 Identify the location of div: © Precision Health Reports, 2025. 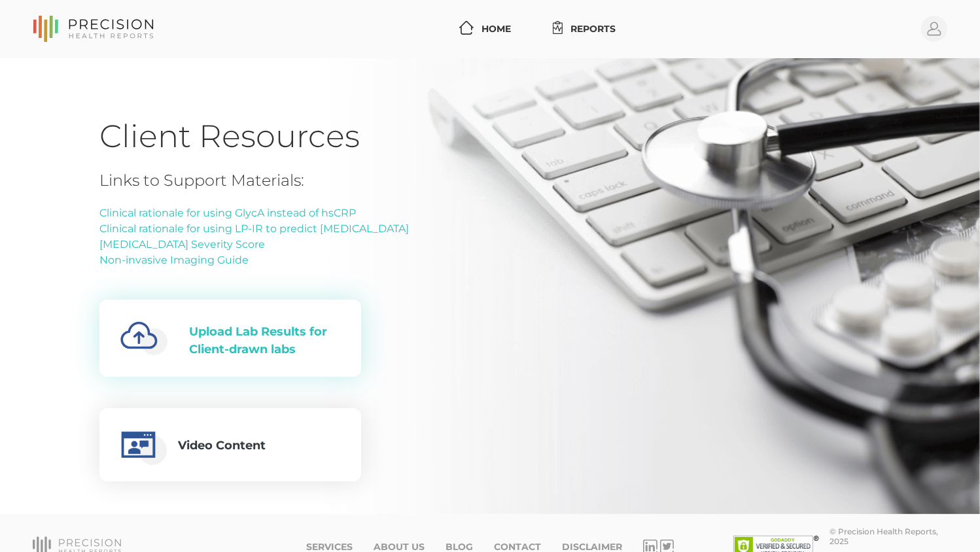
(889, 537).